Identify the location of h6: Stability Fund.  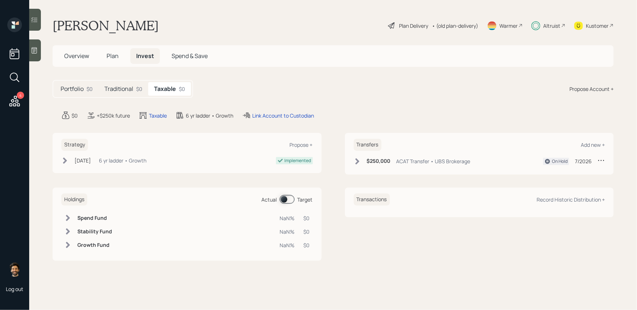
(95, 232).